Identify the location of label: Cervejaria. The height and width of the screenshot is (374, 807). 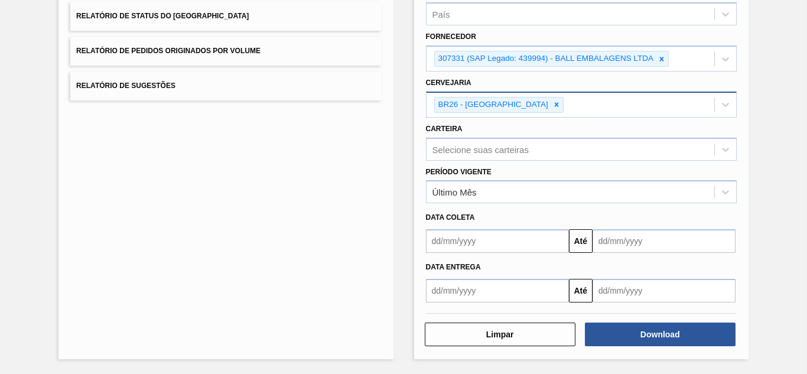
(449, 83).